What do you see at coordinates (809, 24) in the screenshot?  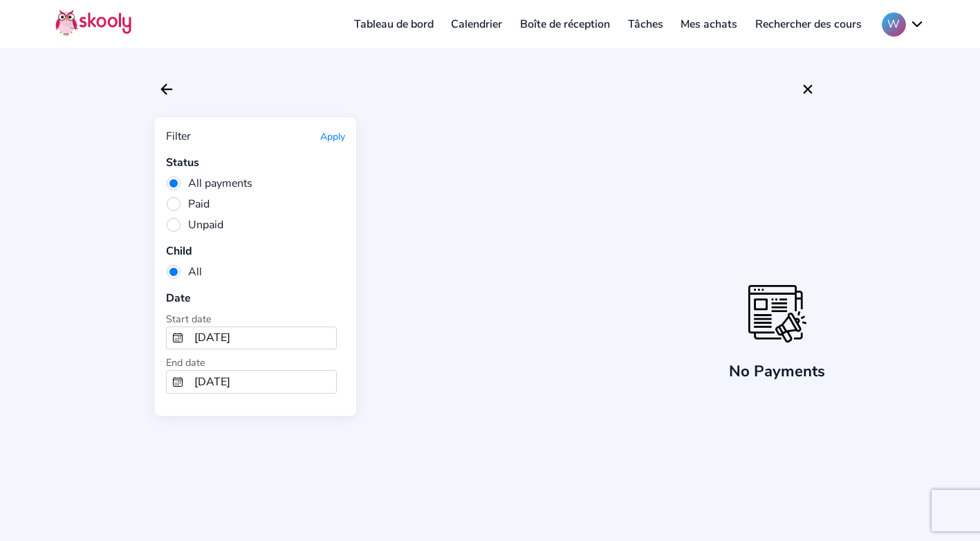 I see `a: Rechercher des cours` at bounding box center [809, 24].